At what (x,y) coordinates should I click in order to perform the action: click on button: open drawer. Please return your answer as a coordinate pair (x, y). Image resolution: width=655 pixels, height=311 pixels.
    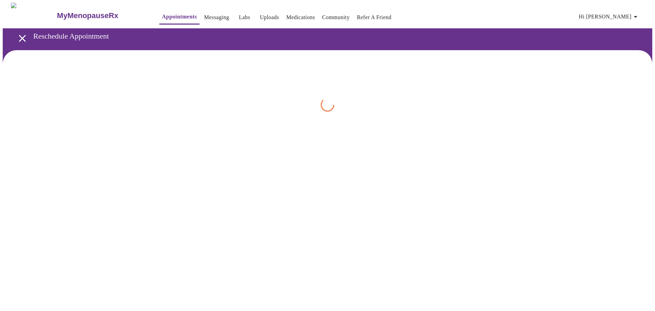
    Looking at the image, I should click on (22, 38).